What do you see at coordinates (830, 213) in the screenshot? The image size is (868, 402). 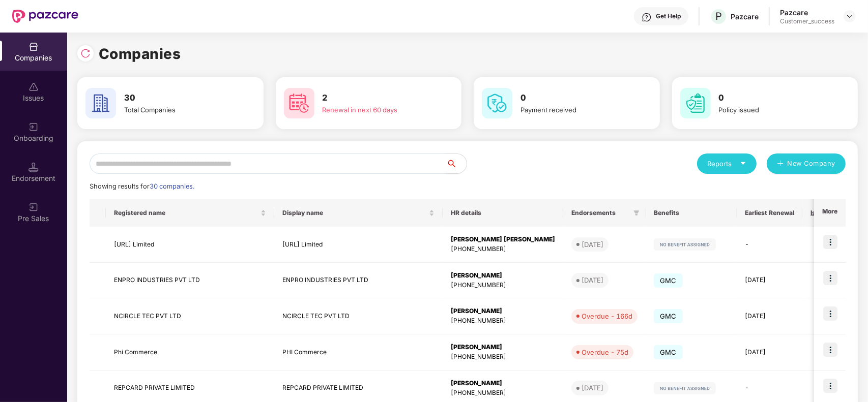 I see `th: More` at bounding box center [830, 213].